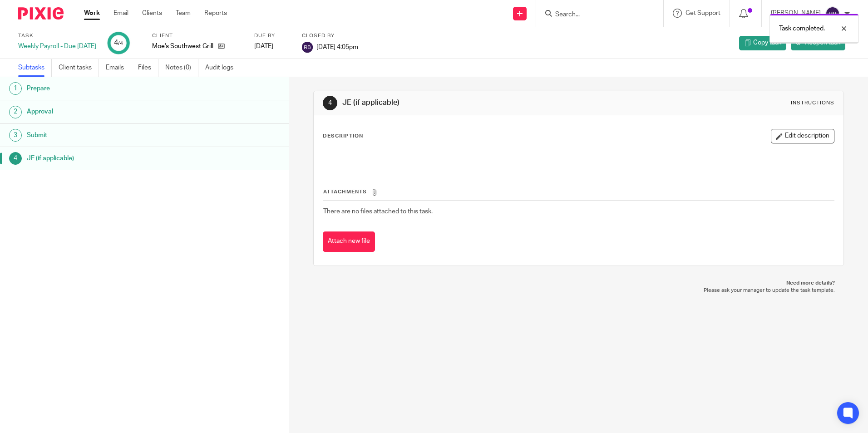 The width and height of the screenshot is (868, 433). Describe the element at coordinates (16, 112) in the screenshot. I see `div: 2` at that location.